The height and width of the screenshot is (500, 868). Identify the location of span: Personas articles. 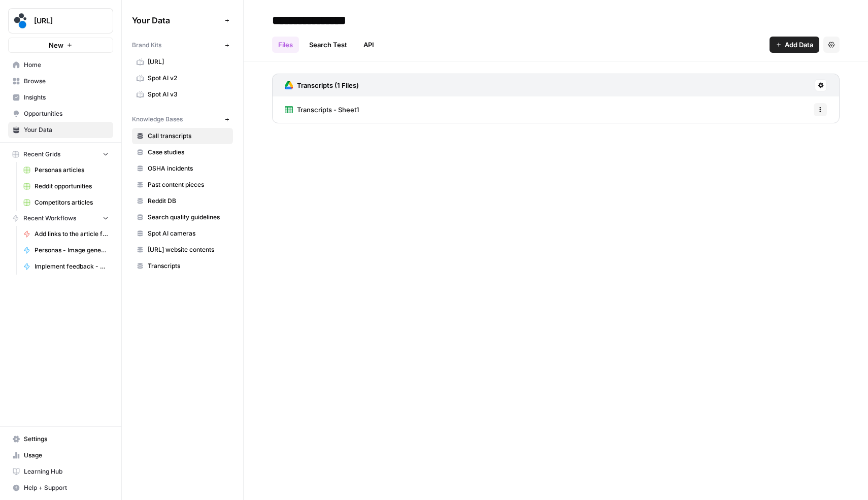
(71, 170).